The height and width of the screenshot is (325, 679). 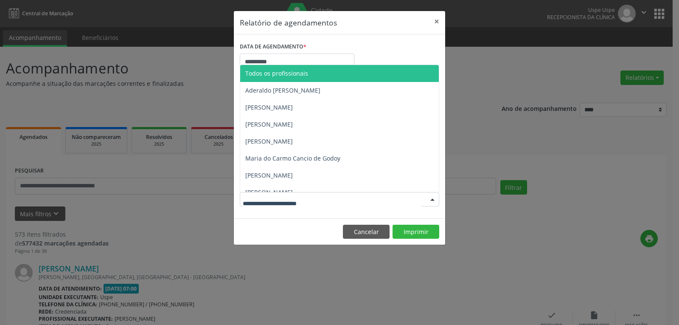 What do you see at coordinates (277, 73) in the screenshot?
I see `span: Todos os profissionais` at bounding box center [277, 73].